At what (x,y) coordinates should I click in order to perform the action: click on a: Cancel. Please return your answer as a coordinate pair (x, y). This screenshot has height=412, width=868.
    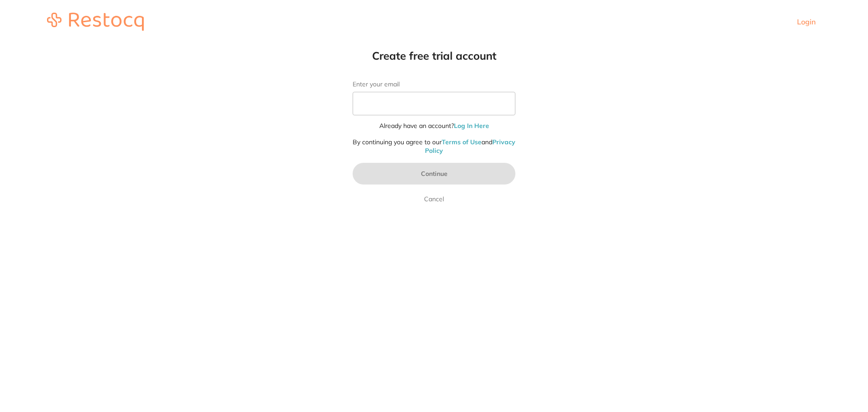
    Looking at the image, I should click on (434, 199).